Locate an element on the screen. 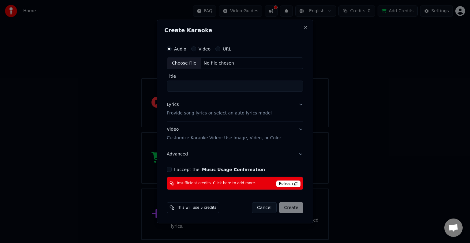 The width and height of the screenshot is (470, 243). label: I accept the is located at coordinates (219, 169).